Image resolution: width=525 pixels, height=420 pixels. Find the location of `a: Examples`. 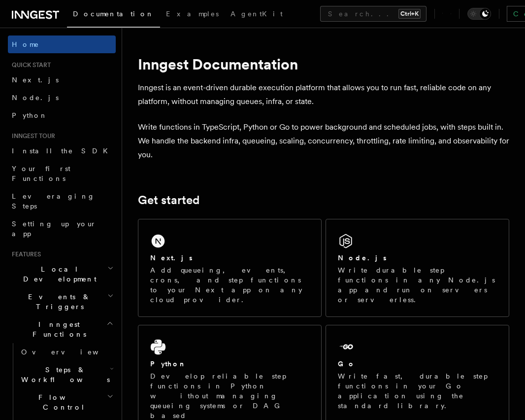

a: Examples is located at coordinates (192, 15).